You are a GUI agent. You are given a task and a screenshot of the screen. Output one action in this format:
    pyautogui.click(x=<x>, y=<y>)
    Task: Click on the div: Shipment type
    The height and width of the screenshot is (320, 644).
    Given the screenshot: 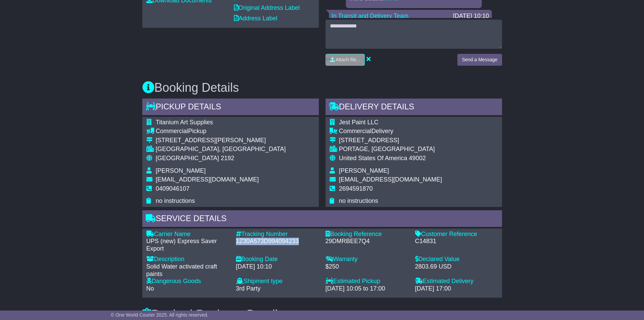 What is the action you would take?
    pyautogui.click(x=277, y=281)
    